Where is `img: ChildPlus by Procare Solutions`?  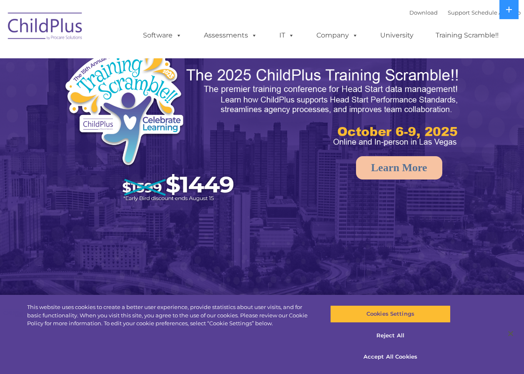
img: ChildPlus by Procare Solutions is located at coordinates (45, 27).